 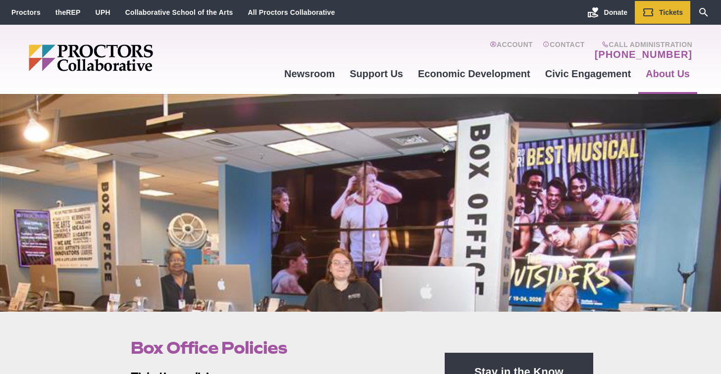 What do you see at coordinates (179, 12) in the screenshot?
I see `a: Collaborative School of the Arts` at bounding box center [179, 12].